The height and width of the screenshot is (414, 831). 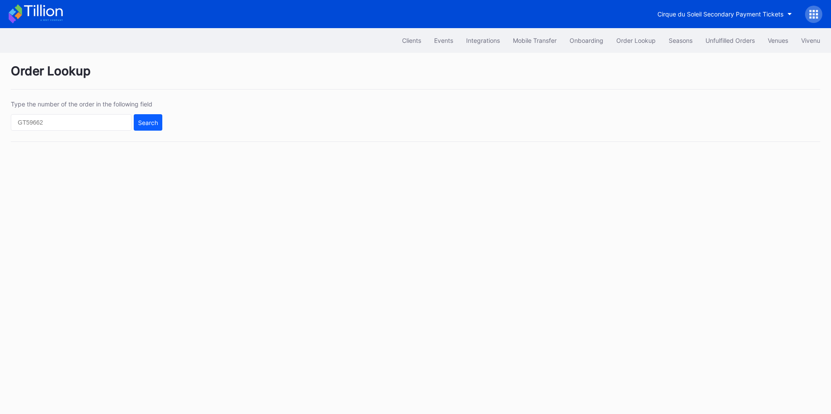 I want to click on button: Clients, so click(x=412, y=40).